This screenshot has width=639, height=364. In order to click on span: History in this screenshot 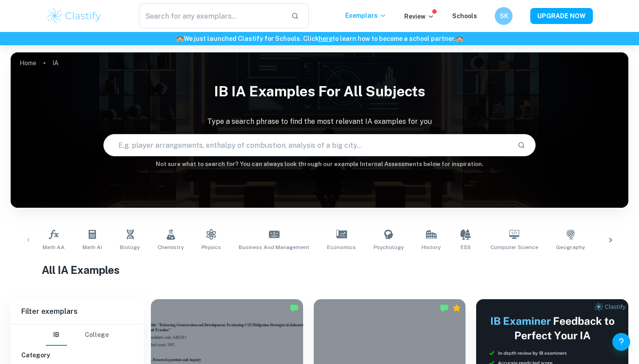, I will do `click(431, 247)`.